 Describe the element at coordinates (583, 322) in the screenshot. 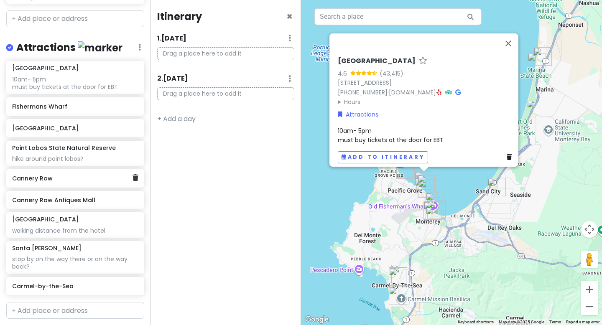

I see `a: Report a map error` at that location.